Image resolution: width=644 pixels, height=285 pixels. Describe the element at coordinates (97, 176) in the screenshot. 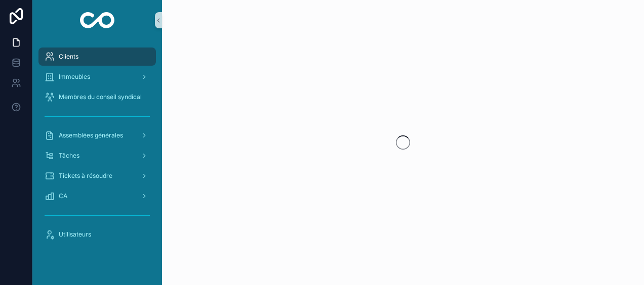

I see `a: Tickets à résoudre` at that location.